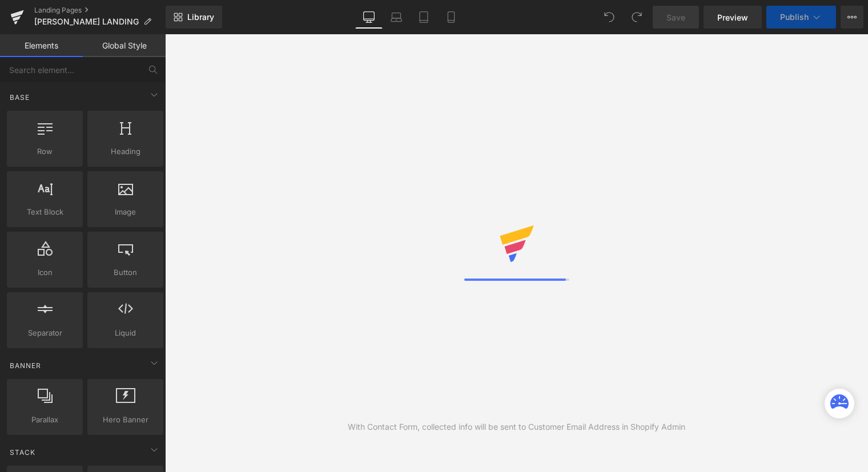 The image size is (868, 472). I want to click on span: Library, so click(201, 18).